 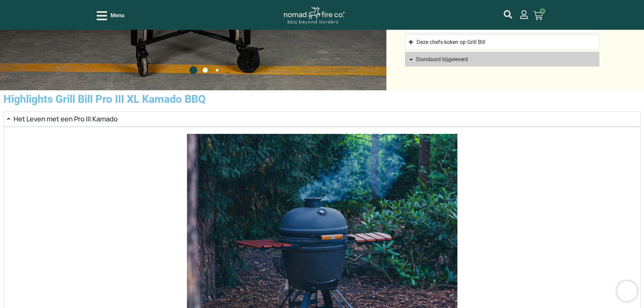 What do you see at coordinates (217, 70) in the screenshot?
I see `span: Go to slide 3` at bounding box center [217, 70].